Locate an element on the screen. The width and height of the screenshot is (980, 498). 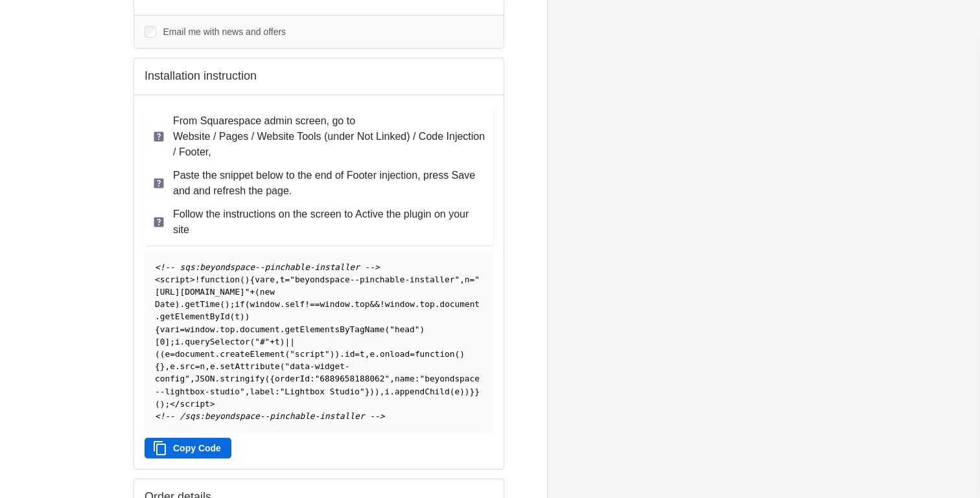
p: Paste the snippet below to the end of Footer injection, press Save and and refresh the page. is located at coordinates (329, 183).